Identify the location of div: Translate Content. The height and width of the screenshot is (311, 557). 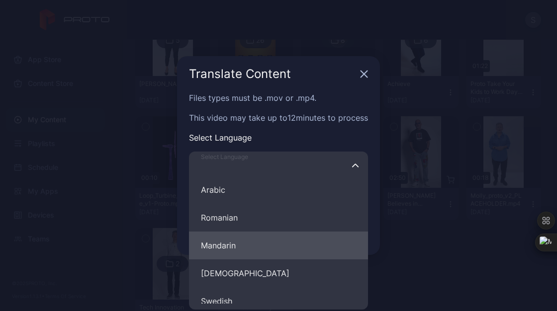
(272, 74).